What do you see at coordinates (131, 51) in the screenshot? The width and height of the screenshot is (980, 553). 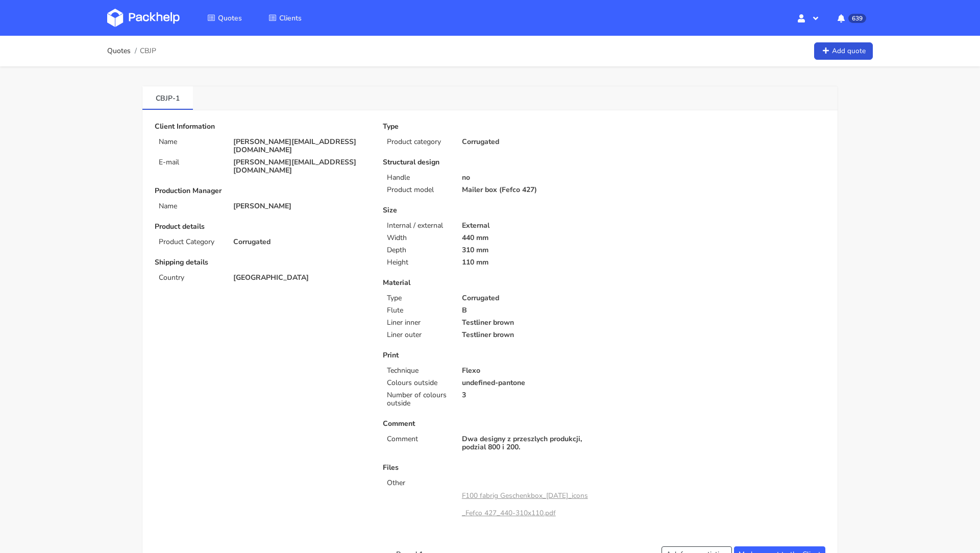 I see `nav: breadcrumb` at bounding box center [131, 51].